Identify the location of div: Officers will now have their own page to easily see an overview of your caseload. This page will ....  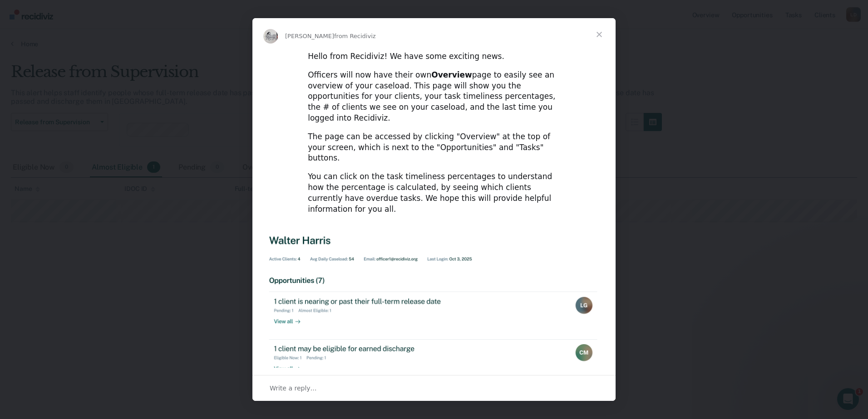
(434, 97).